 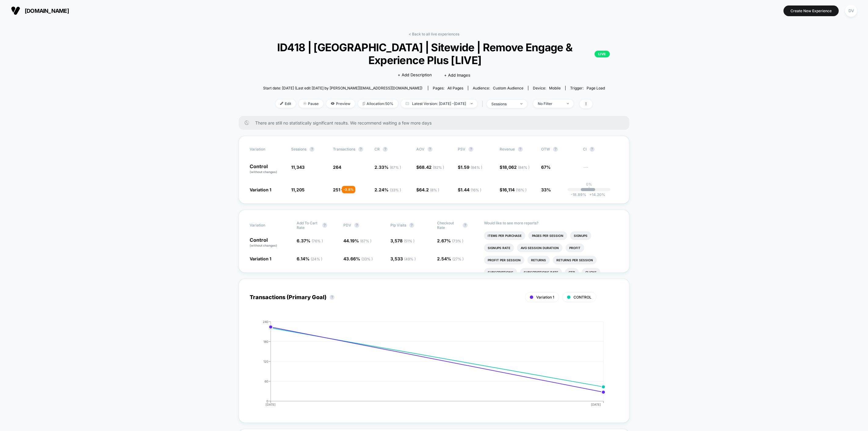 I want to click on li: Returns, so click(x=538, y=260).